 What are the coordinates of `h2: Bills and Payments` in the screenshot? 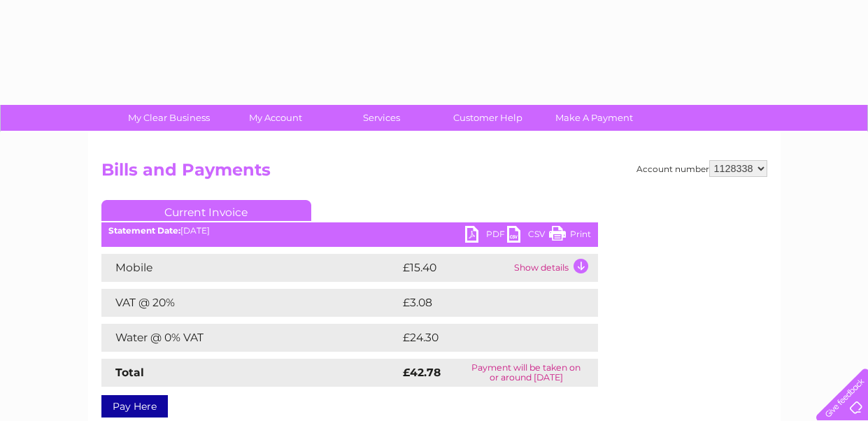 It's located at (434, 174).